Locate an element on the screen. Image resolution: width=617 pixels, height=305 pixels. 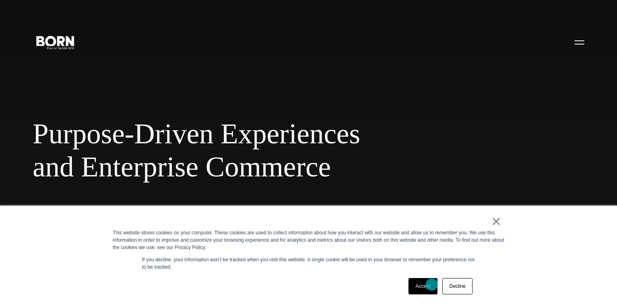
a: Accept is located at coordinates (423, 286).